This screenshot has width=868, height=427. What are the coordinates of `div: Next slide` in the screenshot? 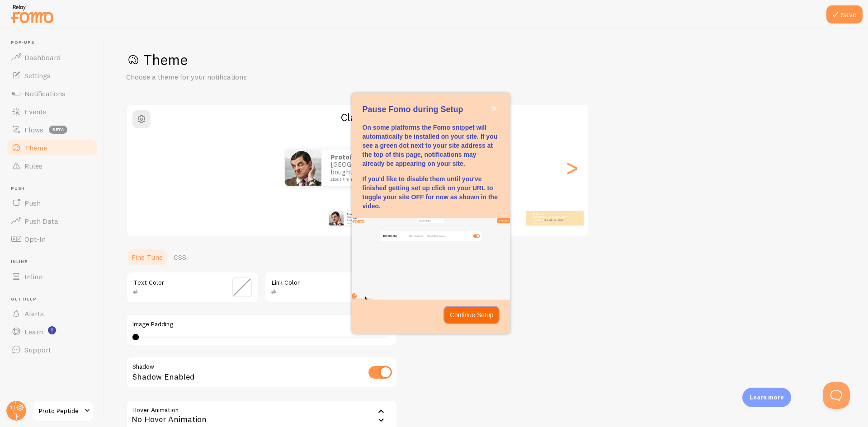 It's located at (572, 168).